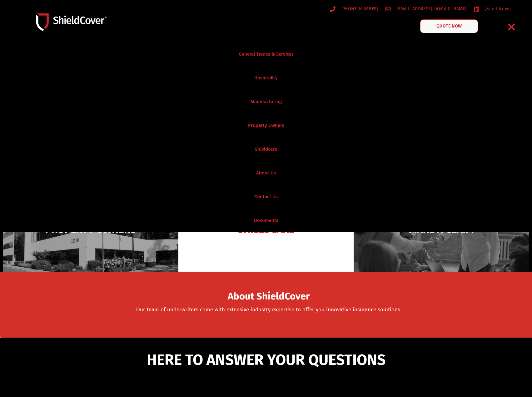 This screenshot has height=397, width=532. Describe the element at coordinates (449, 26) in the screenshot. I see `span: QUOTE NOW` at that location.